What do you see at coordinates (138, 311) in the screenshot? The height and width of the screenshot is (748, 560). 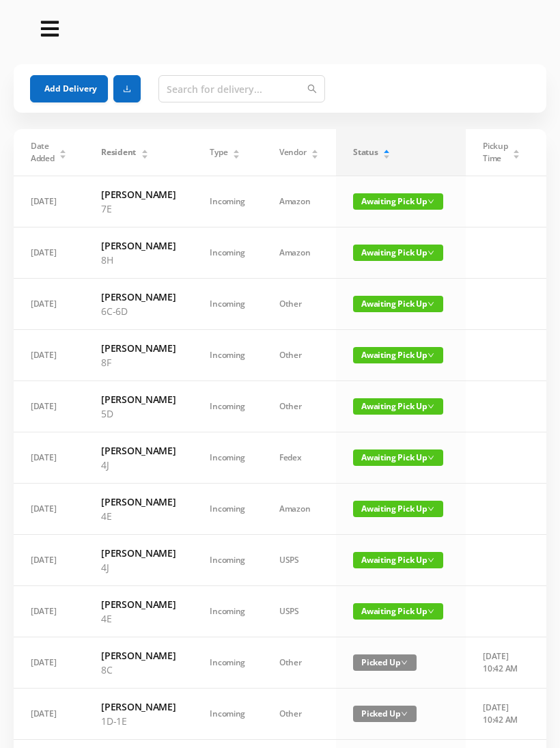 I see `p: 6C-6D` at bounding box center [138, 311].